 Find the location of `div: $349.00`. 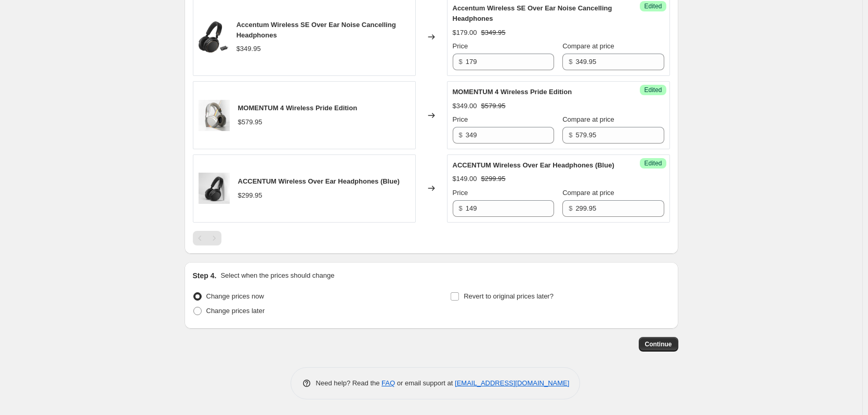

div: $349.00 is located at coordinates (465, 106).